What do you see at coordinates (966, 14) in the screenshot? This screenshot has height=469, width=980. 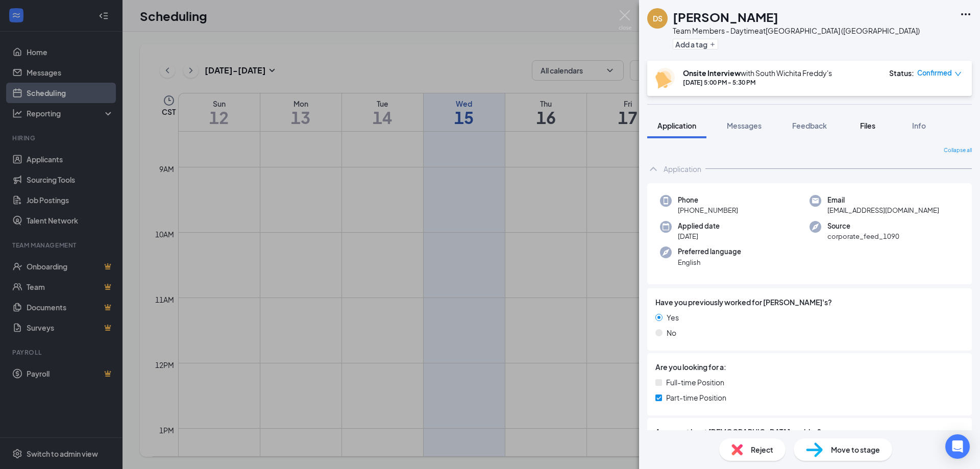 I see `svg: Ellipses` at bounding box center [966, 14].